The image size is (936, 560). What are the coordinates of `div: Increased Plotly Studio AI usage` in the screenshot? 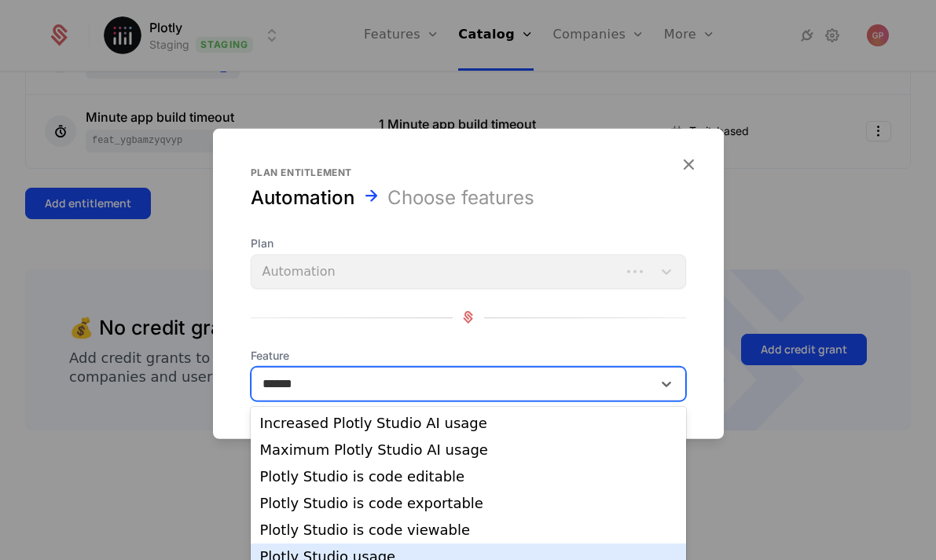 It's located at (468, 423).